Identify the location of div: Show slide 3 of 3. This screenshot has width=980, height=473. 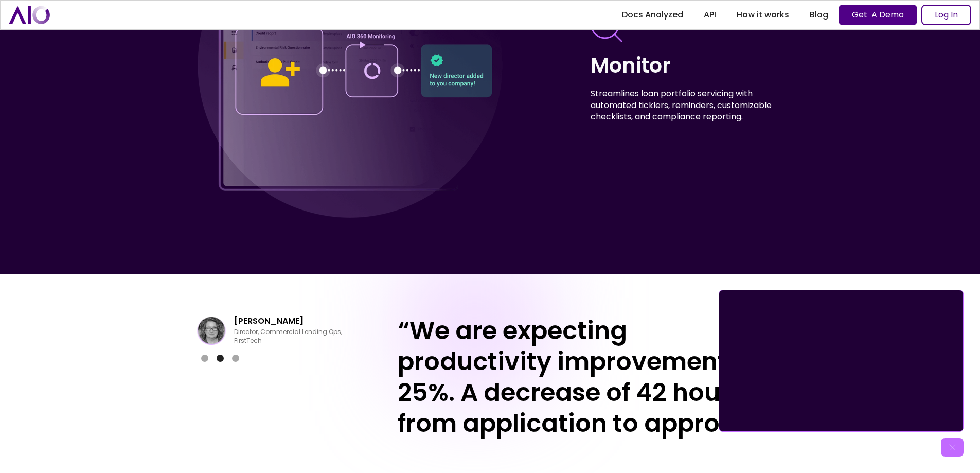
(236, 358).